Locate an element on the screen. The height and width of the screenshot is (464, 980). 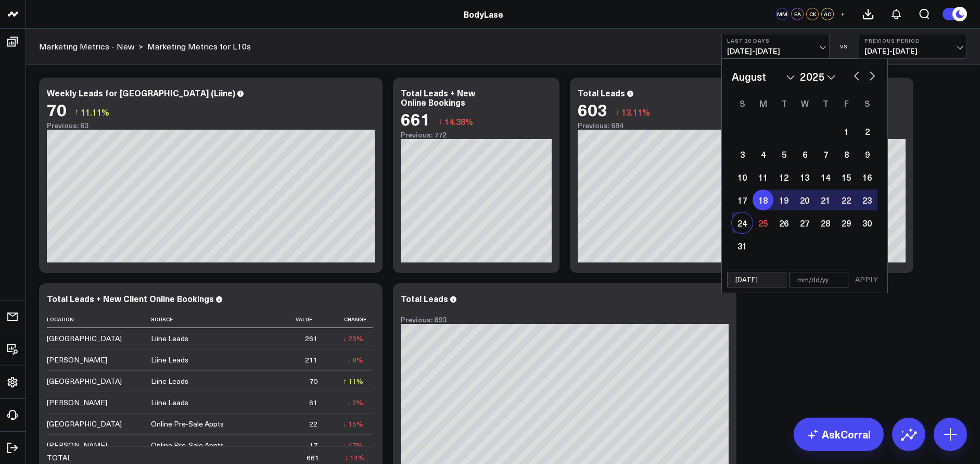
div: ↓ 47% is located at coordinates (353, 445).